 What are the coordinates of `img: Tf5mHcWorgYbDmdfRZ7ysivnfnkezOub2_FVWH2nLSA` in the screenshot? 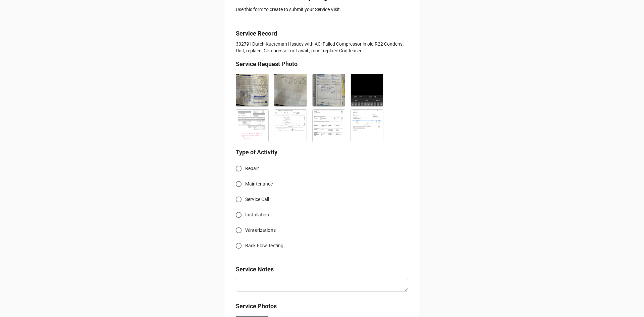 It's located at (252, 90).